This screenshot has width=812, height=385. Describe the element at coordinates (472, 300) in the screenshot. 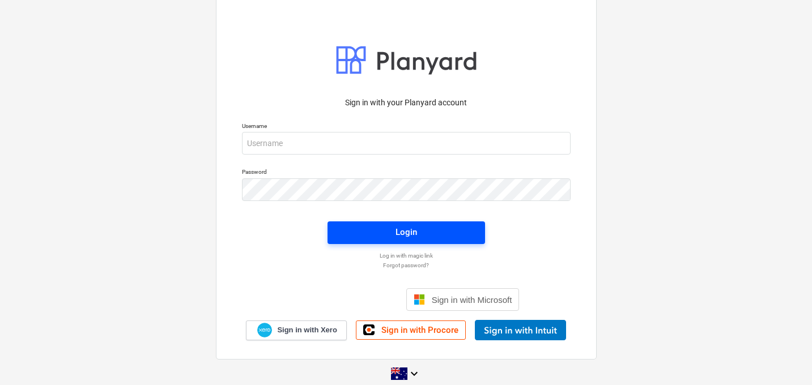

I see `span: Sign in with Microsoft` at that location.